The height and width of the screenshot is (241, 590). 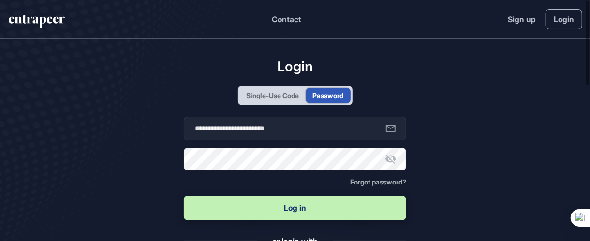 What do you see at coordinates (37, 23) in the screenshot?
I see `a: entrapeer-logo` at bounding box center [37, 23].